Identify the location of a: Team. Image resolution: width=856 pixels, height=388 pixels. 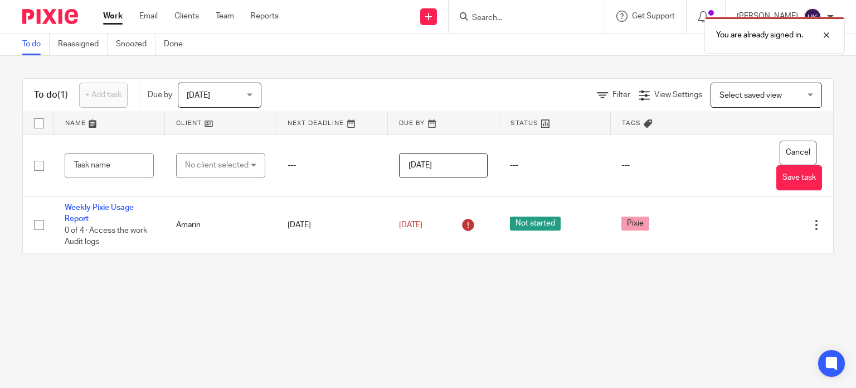
(225, 16).